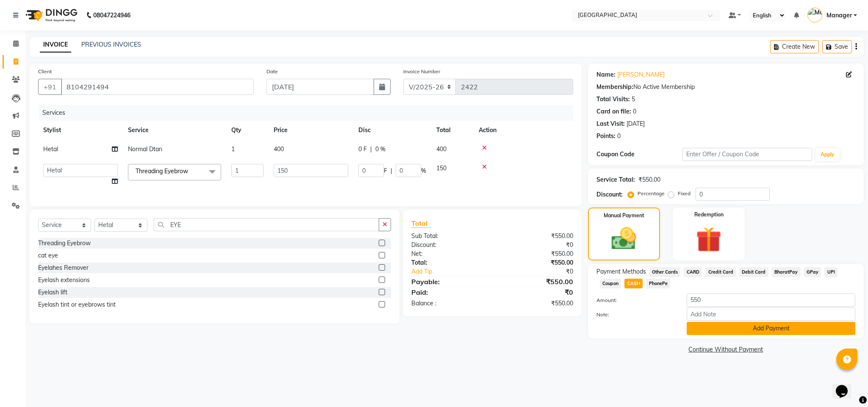 This screenshot has height=407, width=868. Describe the element at coordinates (640, 155) in the screenshot. I see `div: Coupon Code` at that location.